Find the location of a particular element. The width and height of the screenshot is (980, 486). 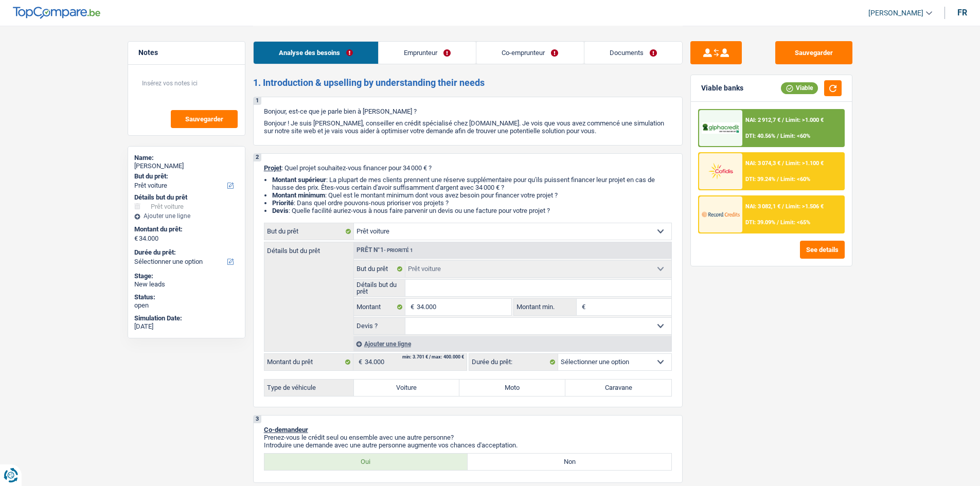

span: Co-demandeur is located at coordinates (286, 429).